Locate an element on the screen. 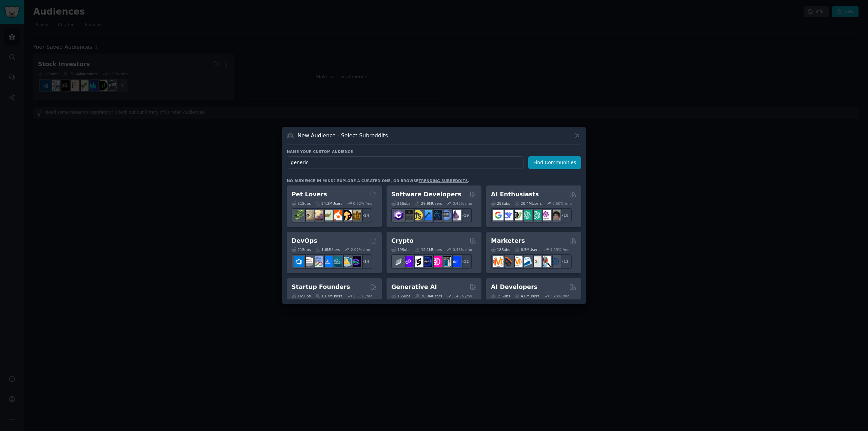  div: 25 Sub s is located at coordinates (500, 203).